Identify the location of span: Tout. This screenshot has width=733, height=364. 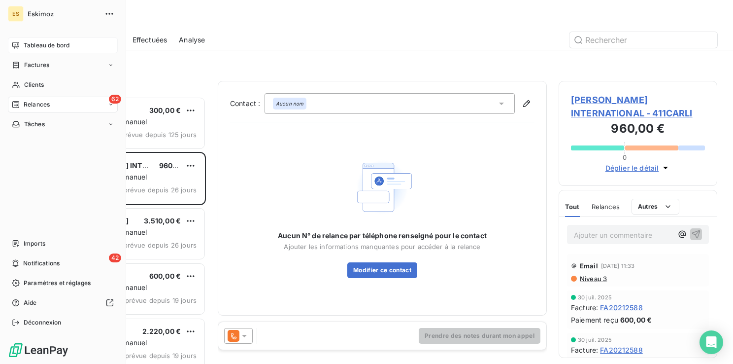
(573, 206).